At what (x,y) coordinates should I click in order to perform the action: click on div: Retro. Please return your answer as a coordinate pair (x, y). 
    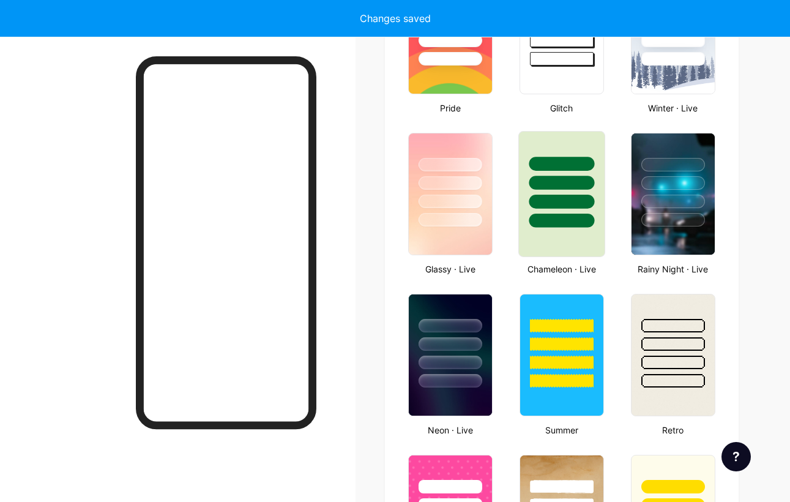
    Looking at the image, I should click on (673, 429).